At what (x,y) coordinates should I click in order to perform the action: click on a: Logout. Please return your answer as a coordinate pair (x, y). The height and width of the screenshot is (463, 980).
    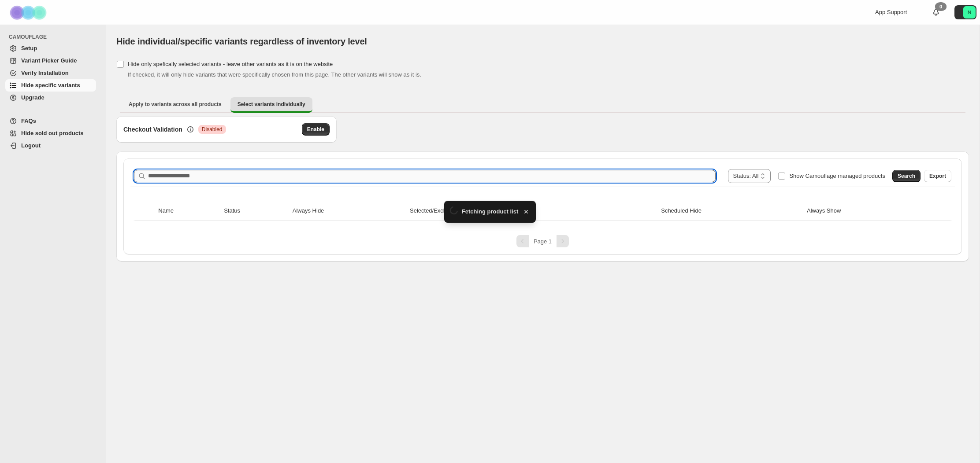
    Looking at the image, I should click on (51, 146).